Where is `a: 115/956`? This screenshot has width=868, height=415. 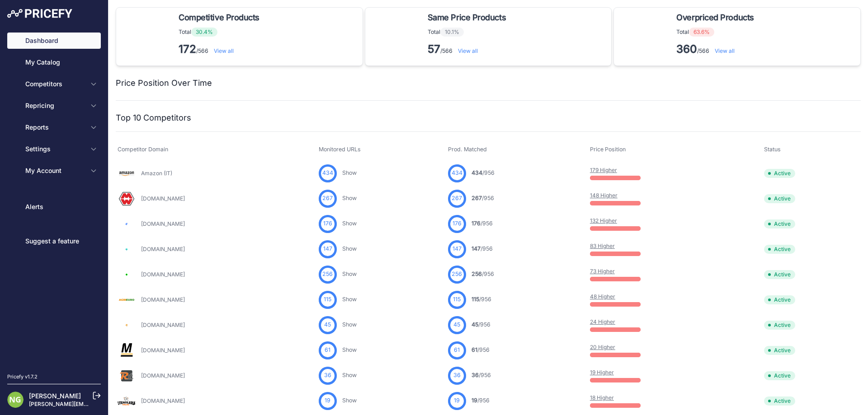 a: 115/956 is located at coordinates (482, 299).